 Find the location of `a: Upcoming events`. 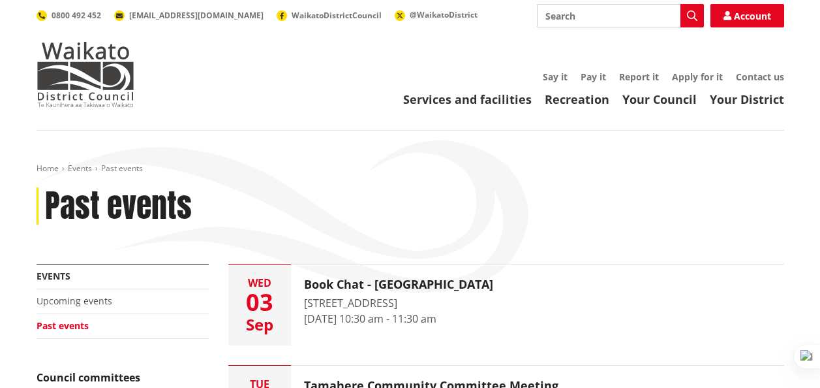

a: Upcoming events is located at coordinates (74, 300).